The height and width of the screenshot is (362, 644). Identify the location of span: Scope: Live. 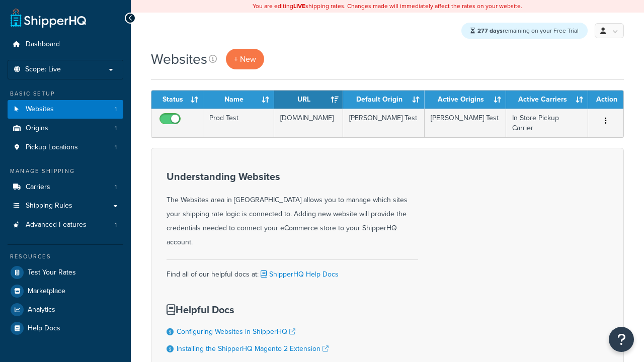
(43, 69).